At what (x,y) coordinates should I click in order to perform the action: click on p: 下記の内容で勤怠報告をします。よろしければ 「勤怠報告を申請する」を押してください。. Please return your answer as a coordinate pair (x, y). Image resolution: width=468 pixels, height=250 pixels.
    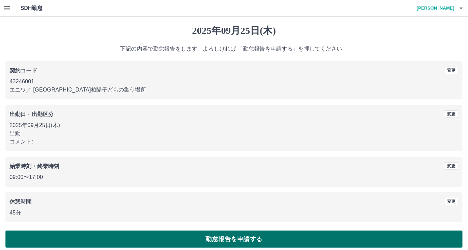
    Looking at the image, I should click on (234, 49).